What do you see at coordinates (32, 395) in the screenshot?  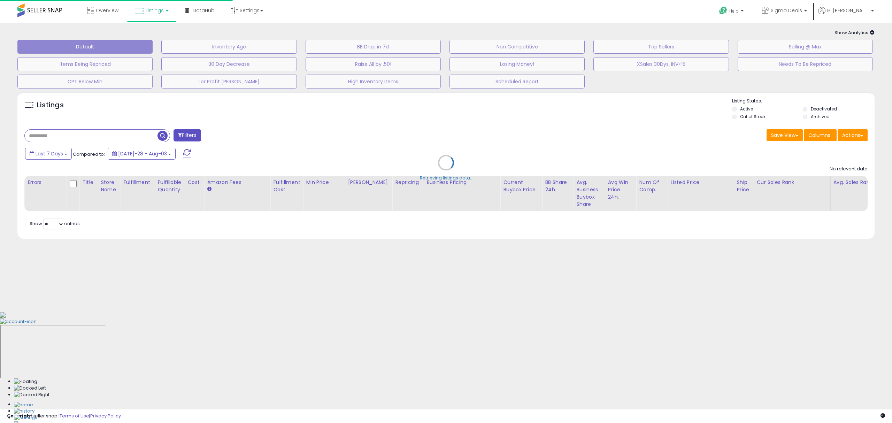 I see `img: Docked Right` at bounding box center [32, 395].